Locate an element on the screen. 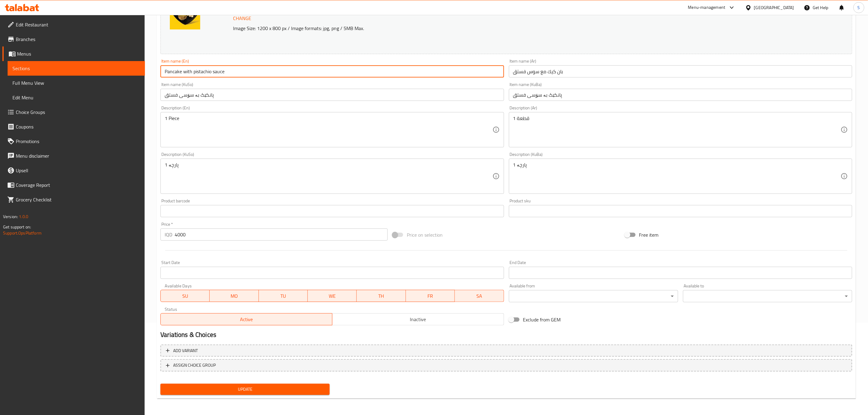  a: Edit Menu is located at coordinates (76, 98).